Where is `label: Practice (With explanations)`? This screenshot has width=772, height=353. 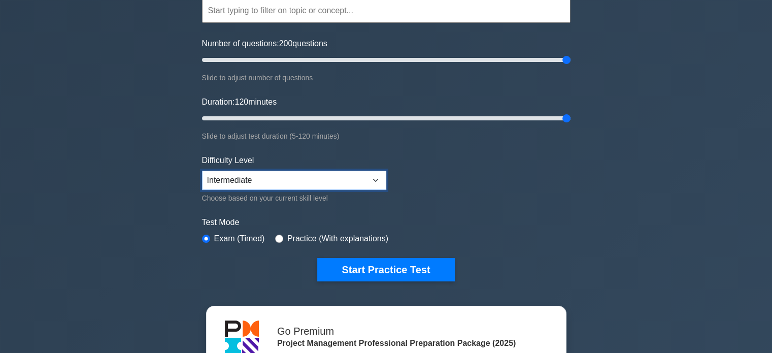 label: Practice (With explanations) is located at coordinates (338, 239).